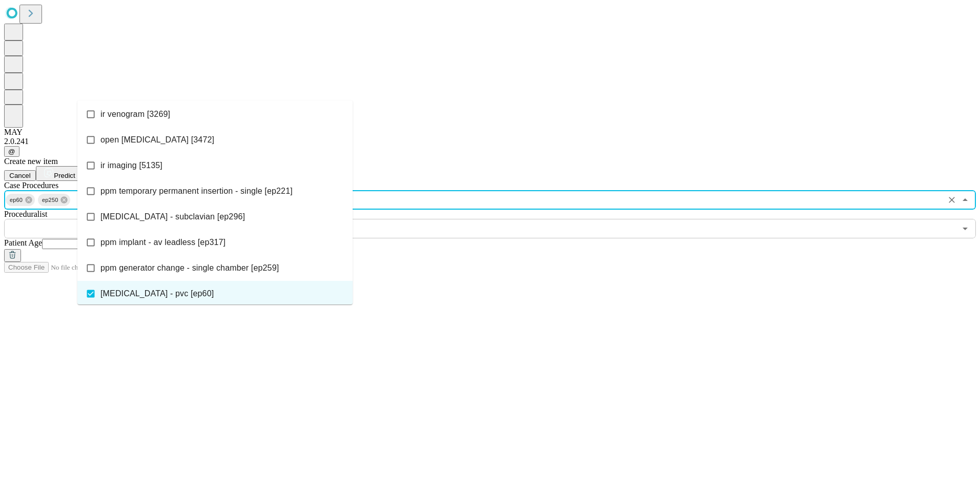 The width and height of the screenshot is (980, 489). Describe the element at coordinates (131, 165) in the screenshot. I see `span: ir imaging [5135]` at that location.